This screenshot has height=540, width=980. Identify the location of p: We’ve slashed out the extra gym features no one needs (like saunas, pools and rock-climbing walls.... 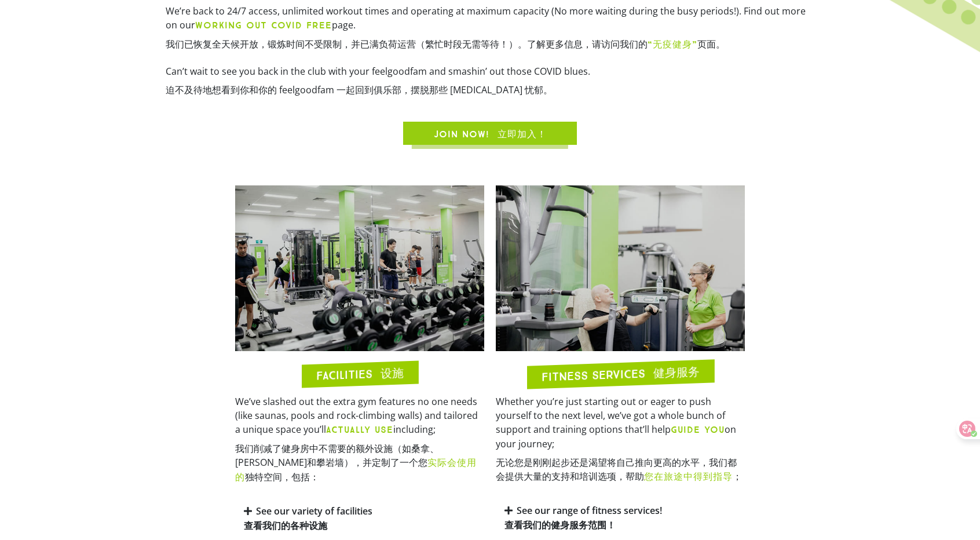
(360, 441).